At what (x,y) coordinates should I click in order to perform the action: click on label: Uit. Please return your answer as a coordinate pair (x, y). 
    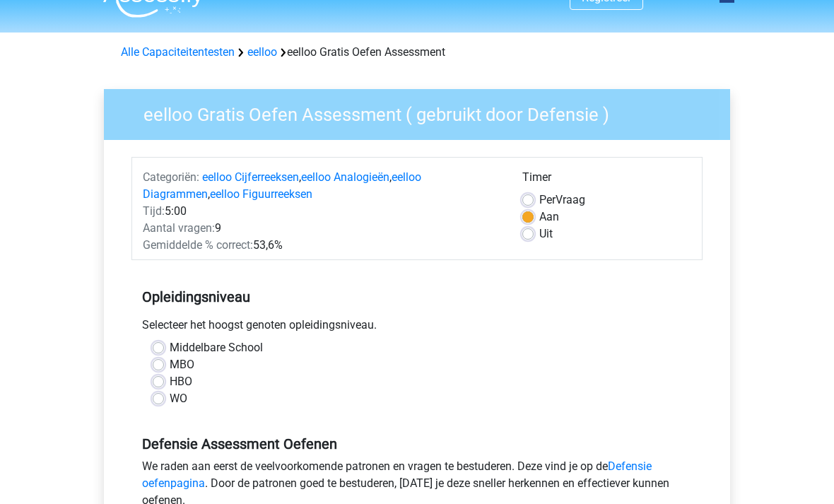
    Looking at the image, I should click on (546, 235).